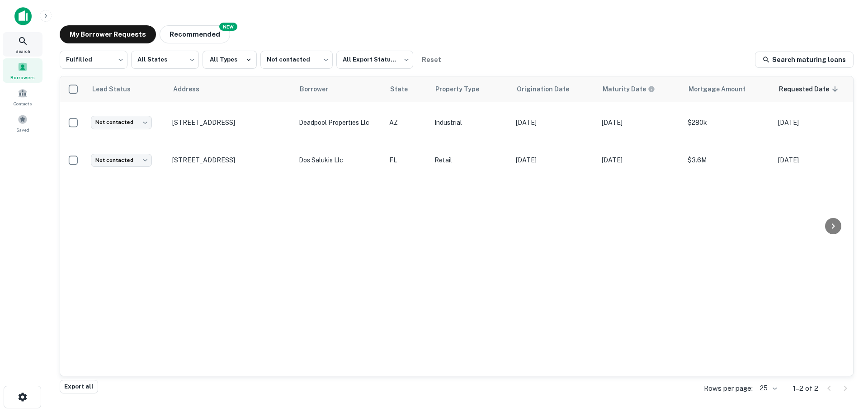 This screenshot has width=868, height=412. Describe the element at coordinates (806, 388) in the screenshot. I see `p: 1–2 of 2` at that location.